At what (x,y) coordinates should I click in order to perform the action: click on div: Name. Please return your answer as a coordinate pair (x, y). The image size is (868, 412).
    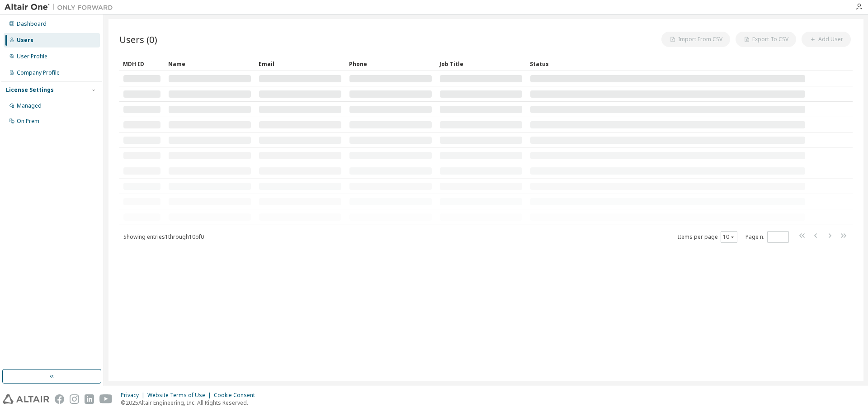
    Looking at the image, I should click on (210, 64).